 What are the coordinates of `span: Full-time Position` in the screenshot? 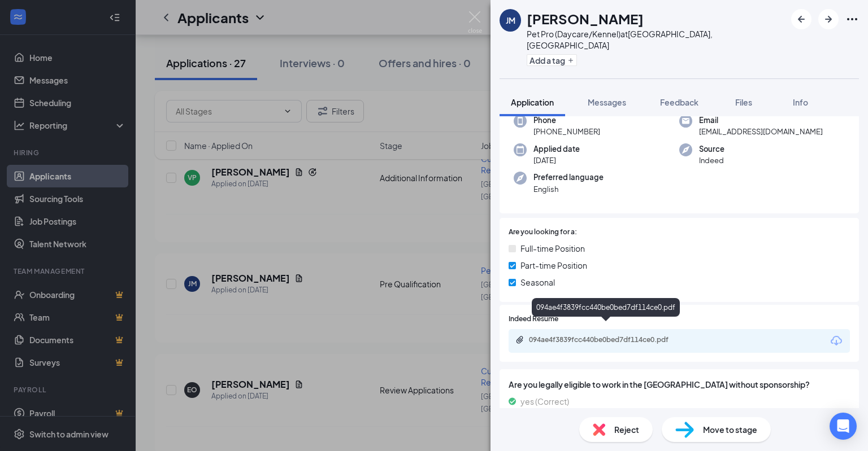 It's located at (553, 249).